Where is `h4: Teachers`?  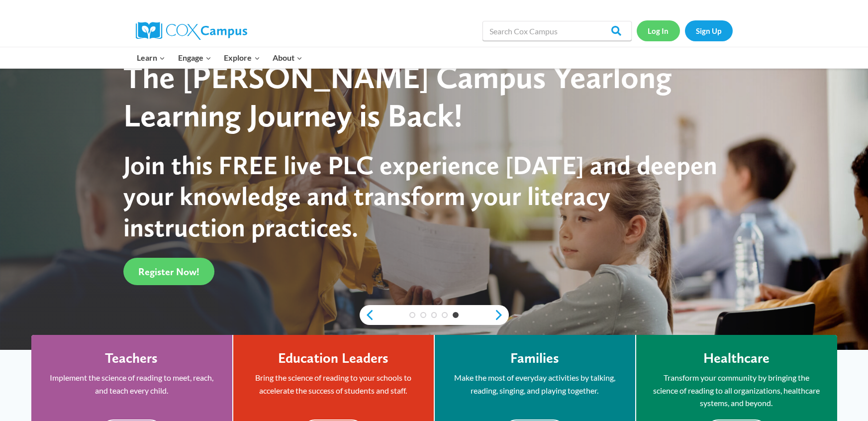
h4: Teachers is located at coordinates (131, 358).